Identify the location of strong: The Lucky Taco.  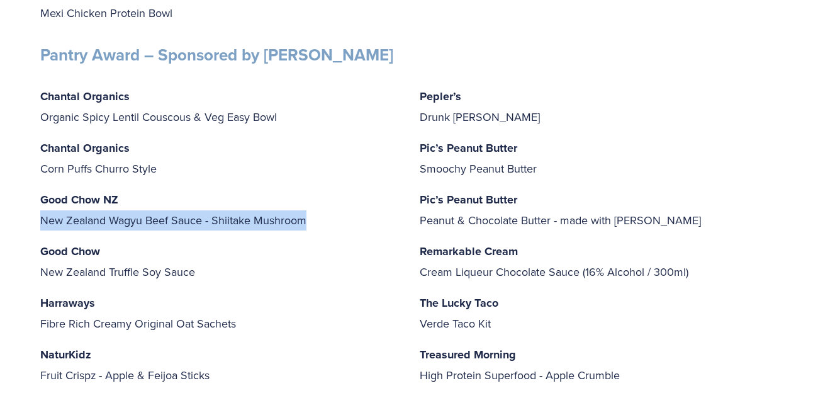
(459, 303).